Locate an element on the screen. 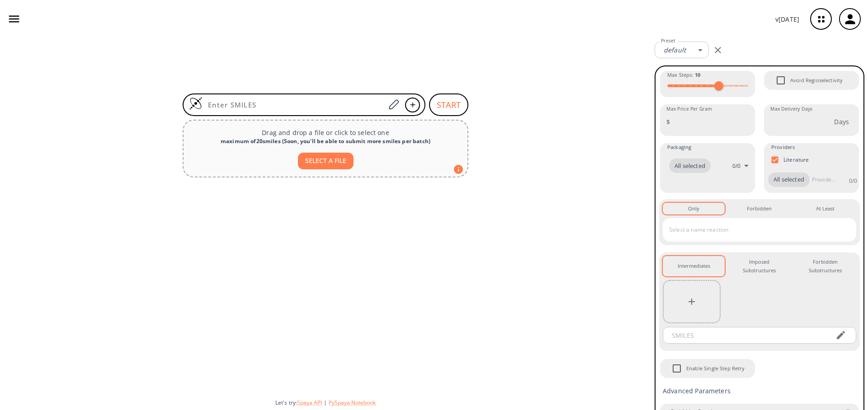 This screenshot has height=410, width=868. div: Forbidden Substructures is located at coordinates (825, 266).